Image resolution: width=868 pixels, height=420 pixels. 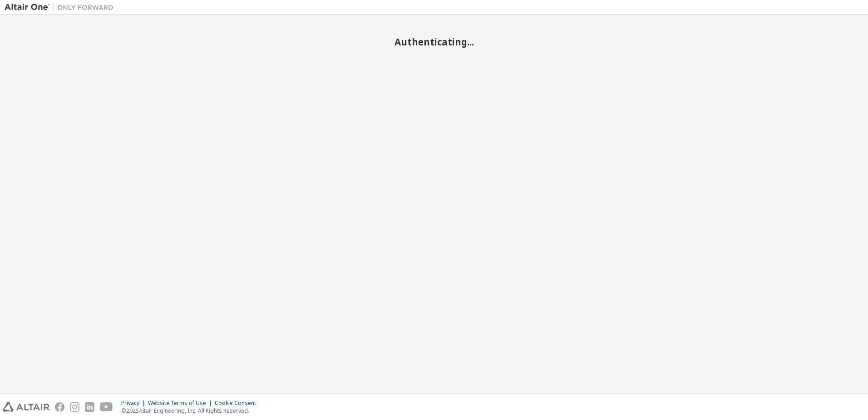 I want to click on div: Cookie Consent, so click(x=238, y=403).